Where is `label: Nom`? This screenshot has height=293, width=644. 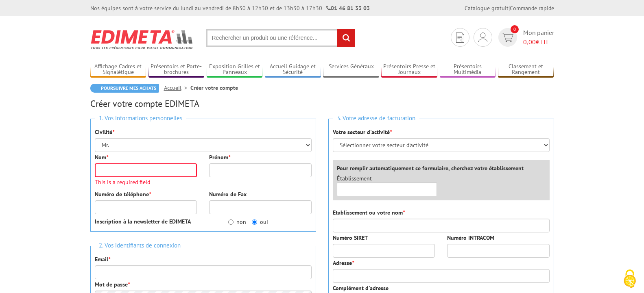 label: Nom is located at coordinates (102, 158).